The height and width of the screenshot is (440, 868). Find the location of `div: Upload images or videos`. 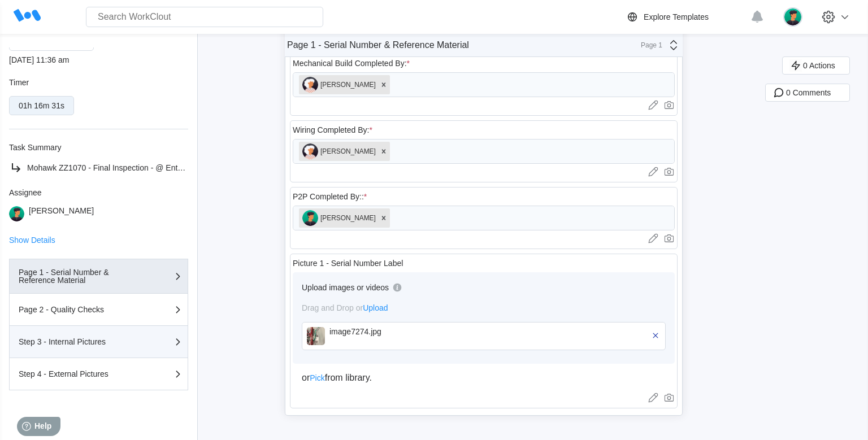

div: Upload images or videos is located at coordinates (345, 288).